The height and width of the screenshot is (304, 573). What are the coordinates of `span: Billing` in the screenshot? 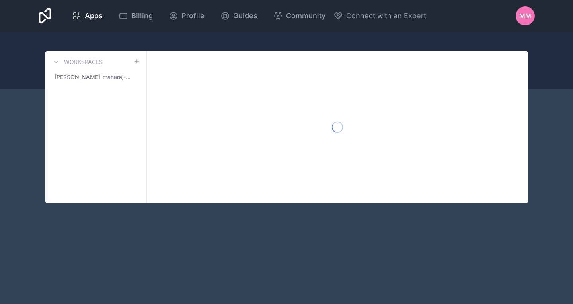 It's located at (142, 16).